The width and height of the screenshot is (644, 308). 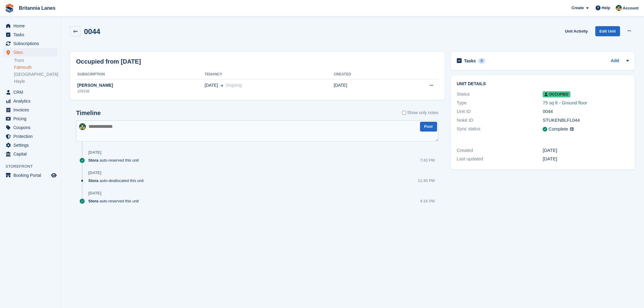 I want to click on div: Unit ID, so click(x=500, y=111).